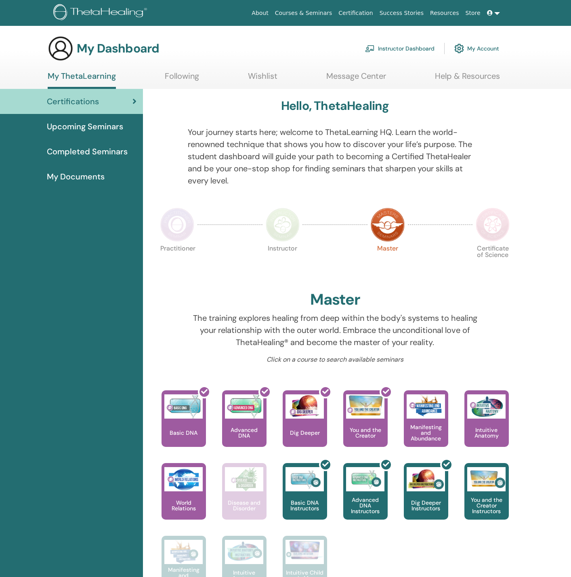 The height and width of the screenshot is (577, 571). I want to click on h3: My Dashboard, so click(118, 48).